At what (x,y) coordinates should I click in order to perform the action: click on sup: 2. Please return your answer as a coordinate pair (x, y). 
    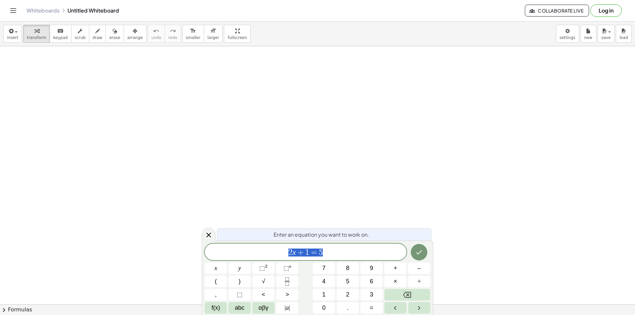
    Looking at the image, I should click on (266, 266).